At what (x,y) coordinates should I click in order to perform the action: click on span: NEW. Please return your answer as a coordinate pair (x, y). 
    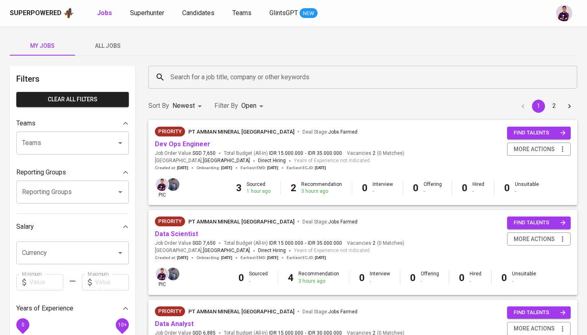
    Looking at the image, I should click on (309, 13).